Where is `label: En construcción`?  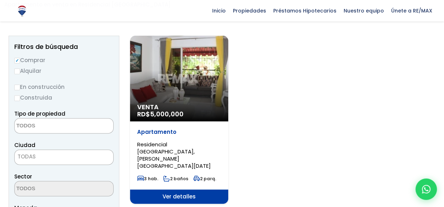 label: En construcción is located at coordinates (64, 87).